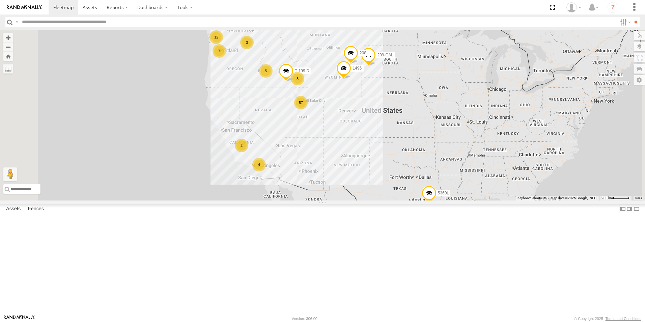 The width and height of the screenshot is (645, 322). What do you see at coordinates (19, 318) in the screenshot?
I see `a: Visit our Website` at bounding box center [19, 318].